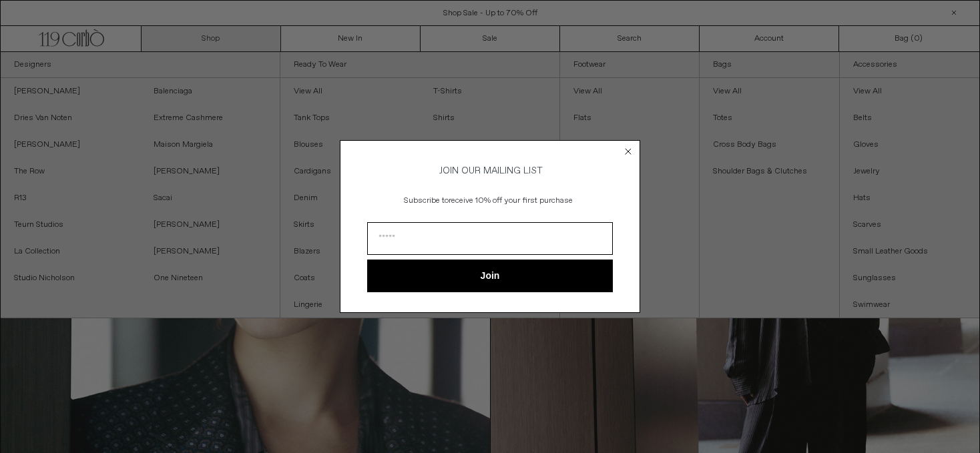 This screenshot has width=980, height=453. I want to click on span: Subscribe to, so click(426, 201).